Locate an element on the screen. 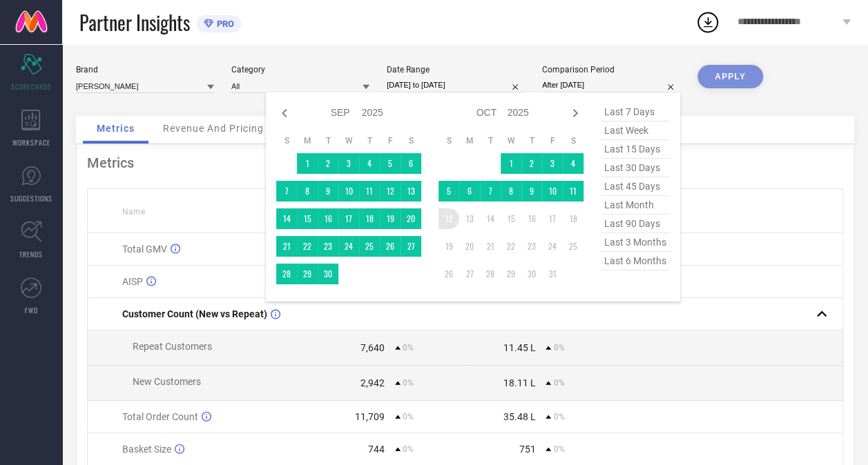 The image size is (868, 465). div: Date Range is located at coordinates (456, 70).